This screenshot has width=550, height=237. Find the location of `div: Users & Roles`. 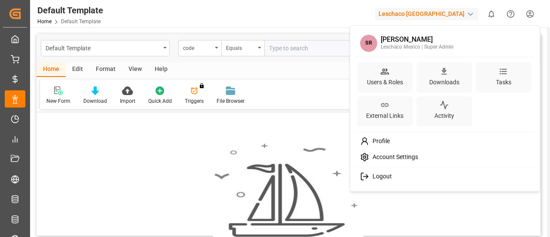

div: Users & Roles is located at coordinates (385, 82).